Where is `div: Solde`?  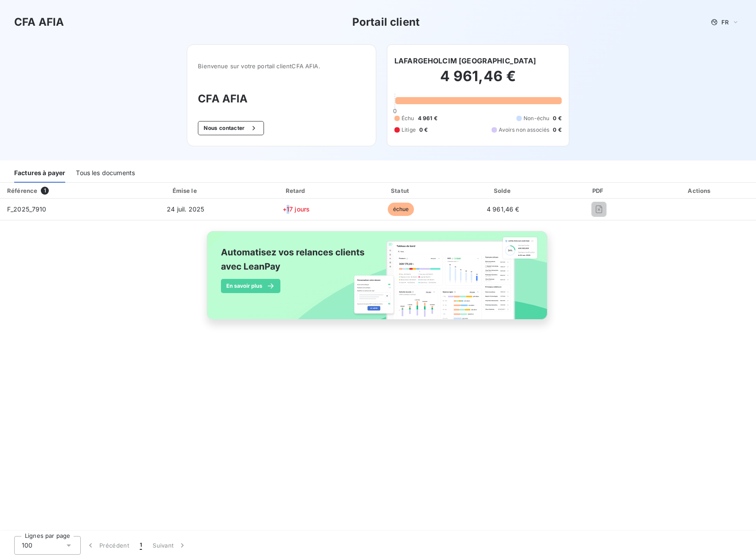
div: Solde is located at coordinates (503, 191).